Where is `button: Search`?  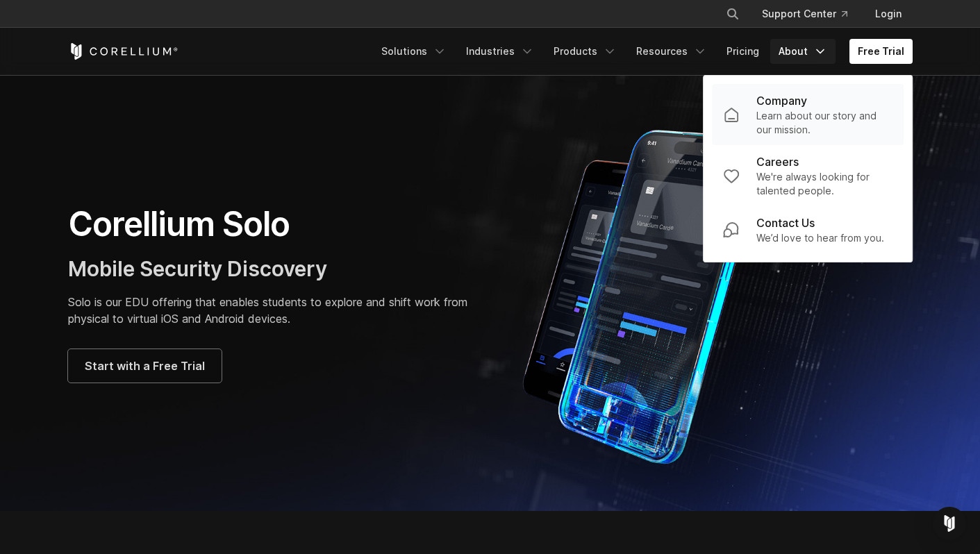 button: Search is located at coordinates (733, 14).